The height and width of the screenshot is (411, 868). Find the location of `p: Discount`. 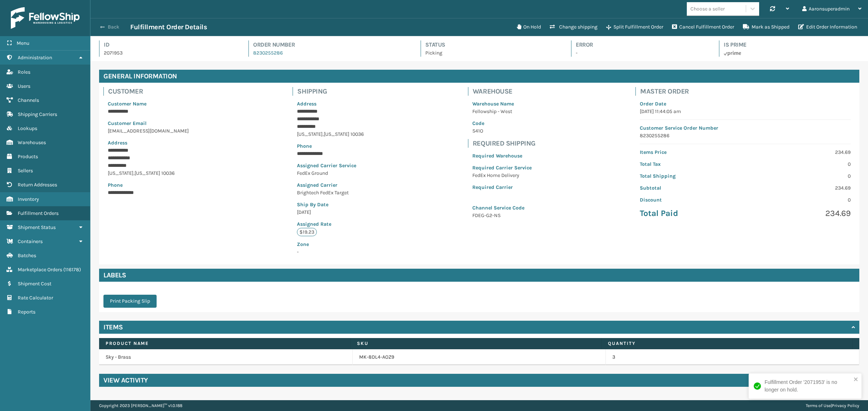

p: Discount is located at coordinates (690, 200).